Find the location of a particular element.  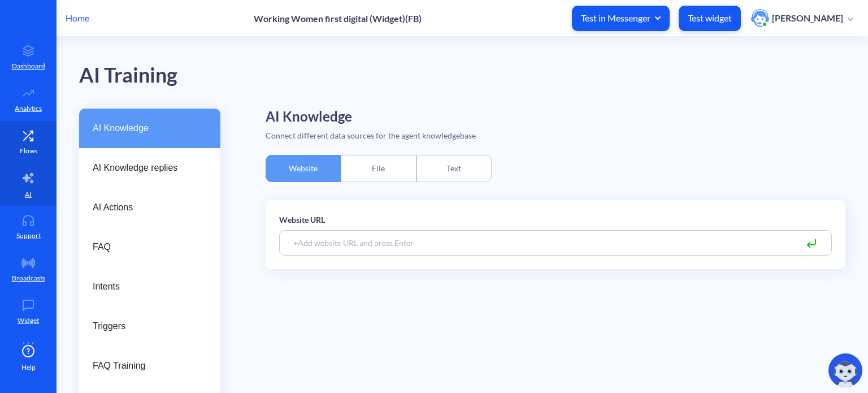

div: File is located at coordinates (379, 169).